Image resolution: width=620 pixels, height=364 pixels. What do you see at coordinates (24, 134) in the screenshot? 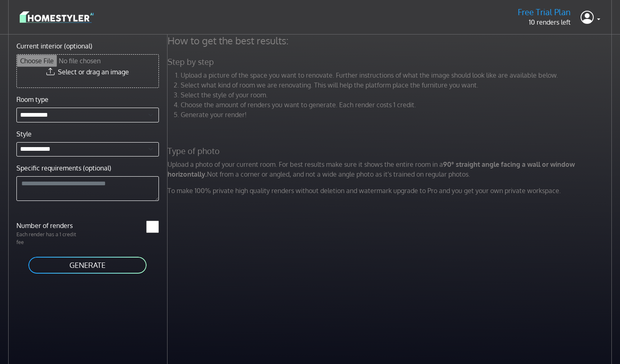
I see `label: Style` at bounding box center [24, 134].